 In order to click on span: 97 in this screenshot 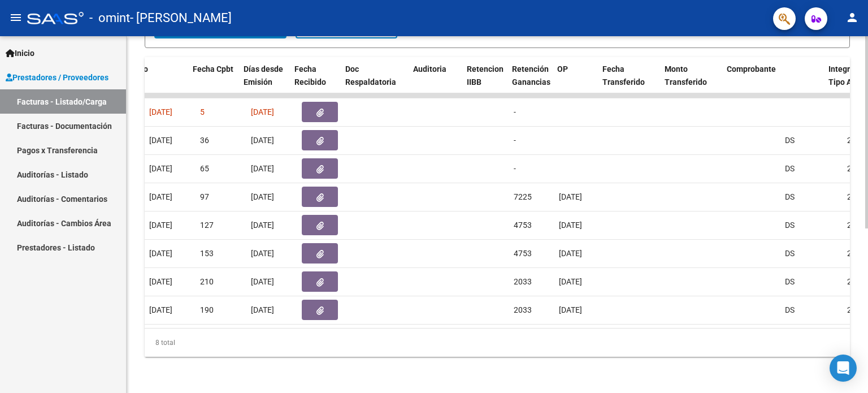, I will do `click(204, 197)`.